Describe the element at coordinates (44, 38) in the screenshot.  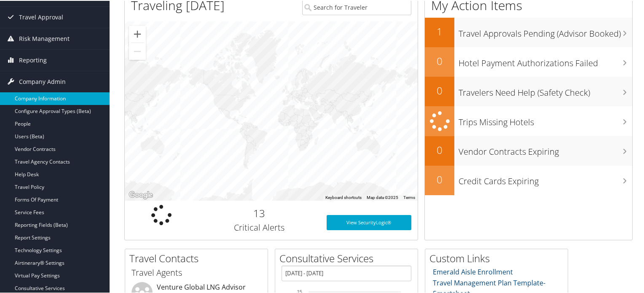
I see `span: Risk Management` at that location.